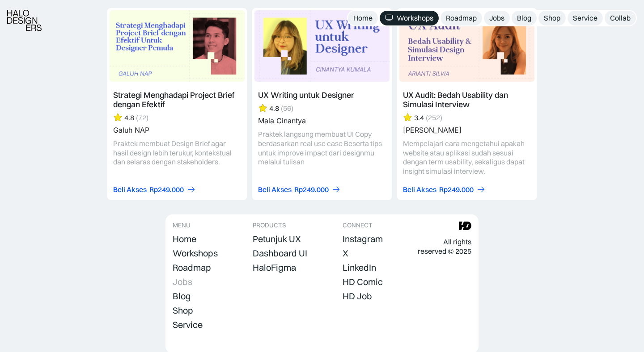 The image size is (644, 352). I want to click on div: X, so click(345, 253).